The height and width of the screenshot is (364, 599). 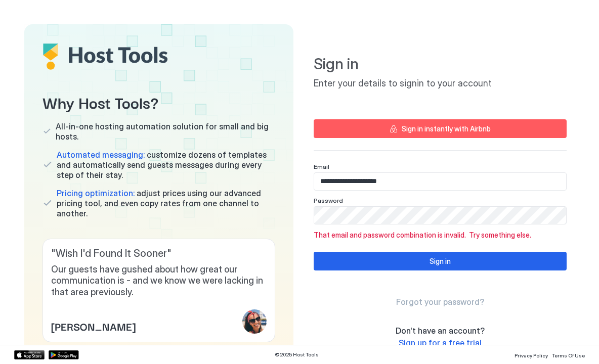 What do you see at coordinates (321, 167) in the screenshot?
I see `span: Email` at bounding box center [321, 167].